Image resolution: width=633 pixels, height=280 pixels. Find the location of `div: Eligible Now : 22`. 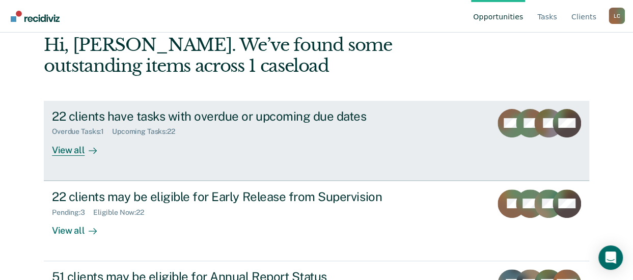

div: Eligible Now : 22 is located at coordinates (123, 212).